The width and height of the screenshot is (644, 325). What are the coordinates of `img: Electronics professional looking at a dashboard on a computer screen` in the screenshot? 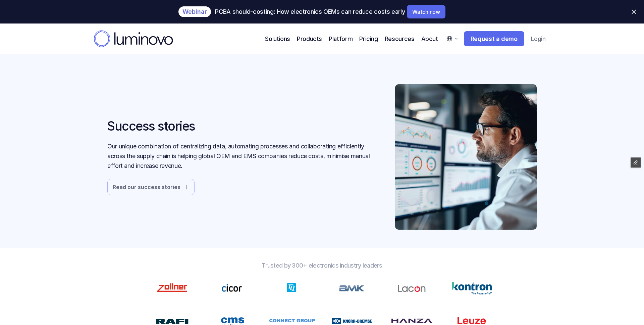 It's located at (466, 157).